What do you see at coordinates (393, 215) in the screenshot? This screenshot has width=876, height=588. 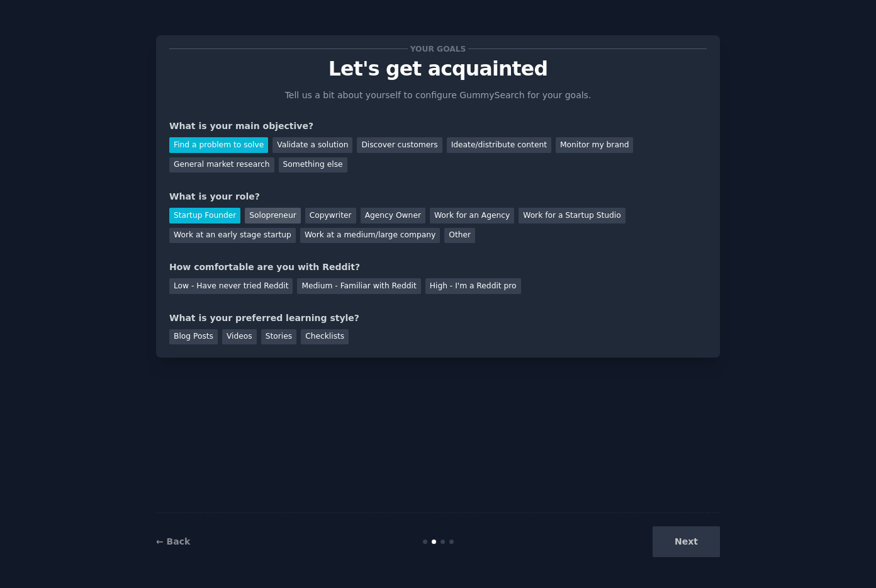 I see `div: Agency Owner` at bounding box center [393, 215].